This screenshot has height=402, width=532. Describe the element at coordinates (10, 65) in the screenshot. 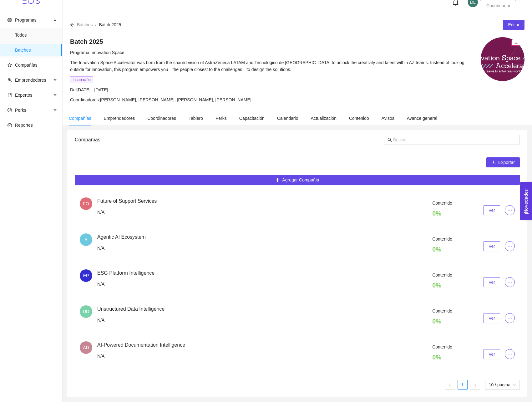

I see `span: star` at that location.